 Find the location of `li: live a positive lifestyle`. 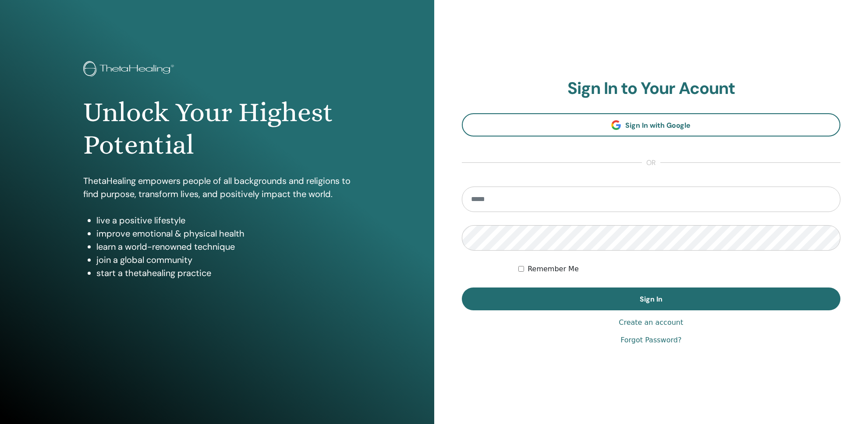

li: live a positive lifestyle is located at coordinates (224, 220).